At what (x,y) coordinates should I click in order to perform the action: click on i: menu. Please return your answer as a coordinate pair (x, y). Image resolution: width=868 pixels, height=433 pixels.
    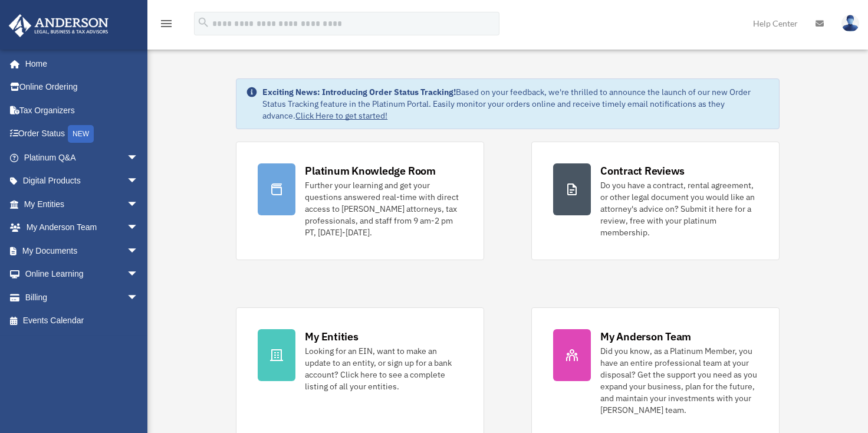
    Looking at the image, I should click on (167, 24).